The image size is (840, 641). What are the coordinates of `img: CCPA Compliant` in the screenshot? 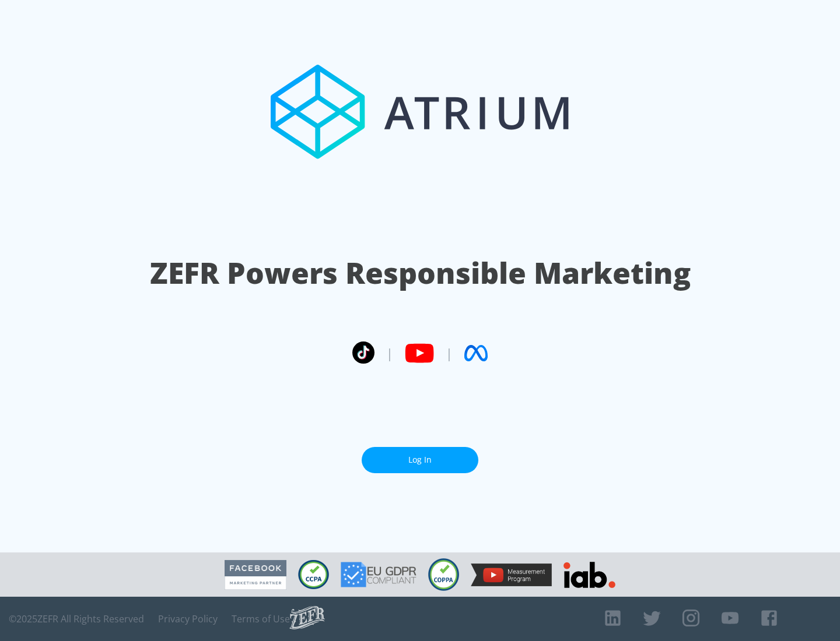 It's located at (314, 575).